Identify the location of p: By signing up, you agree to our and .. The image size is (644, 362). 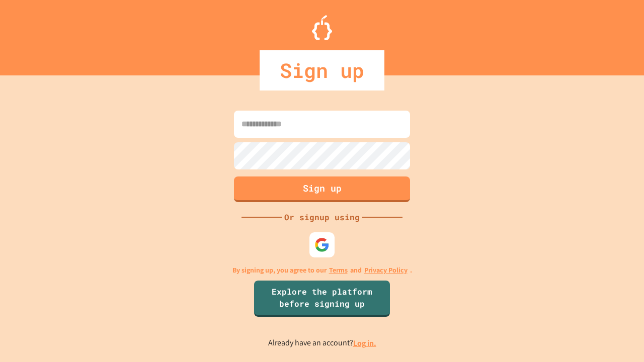
(322, 270).